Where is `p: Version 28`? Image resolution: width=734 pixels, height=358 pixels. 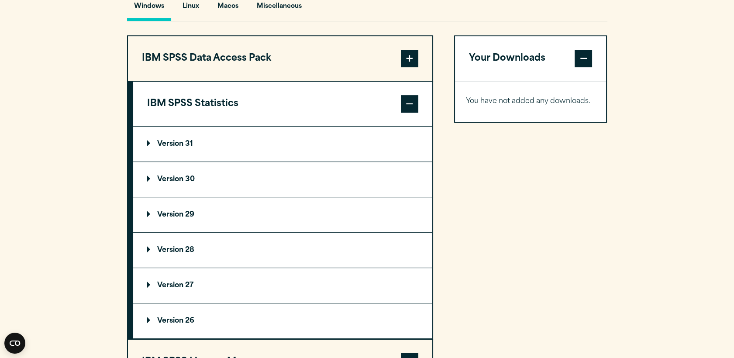 p: Version 28 is located at coordinates (171, 250).